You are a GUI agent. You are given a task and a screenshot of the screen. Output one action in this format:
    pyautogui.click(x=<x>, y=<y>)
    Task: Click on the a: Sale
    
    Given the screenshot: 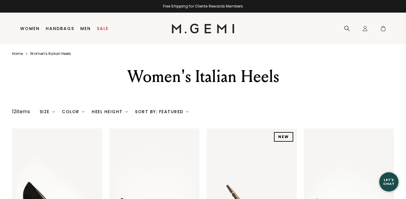 What is the action you would take?
    pyautogui.click(x=103, y=29)
    